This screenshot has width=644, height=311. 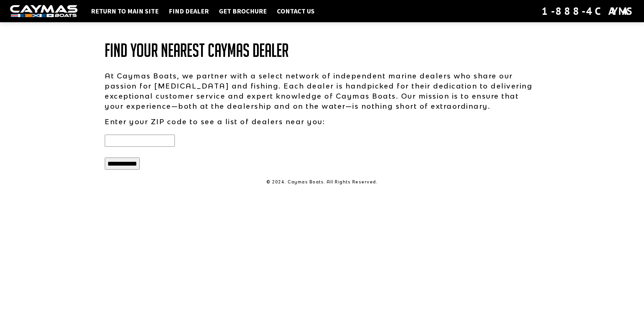 What do you see at coordinates (188, 11) in the screenshot?
I see `a: Find Dealer` at bounding box center [188, 11].